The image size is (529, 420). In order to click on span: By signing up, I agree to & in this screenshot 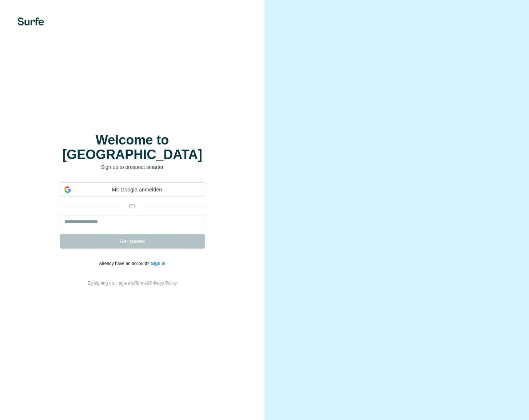, I will do `click(132, 283)`.